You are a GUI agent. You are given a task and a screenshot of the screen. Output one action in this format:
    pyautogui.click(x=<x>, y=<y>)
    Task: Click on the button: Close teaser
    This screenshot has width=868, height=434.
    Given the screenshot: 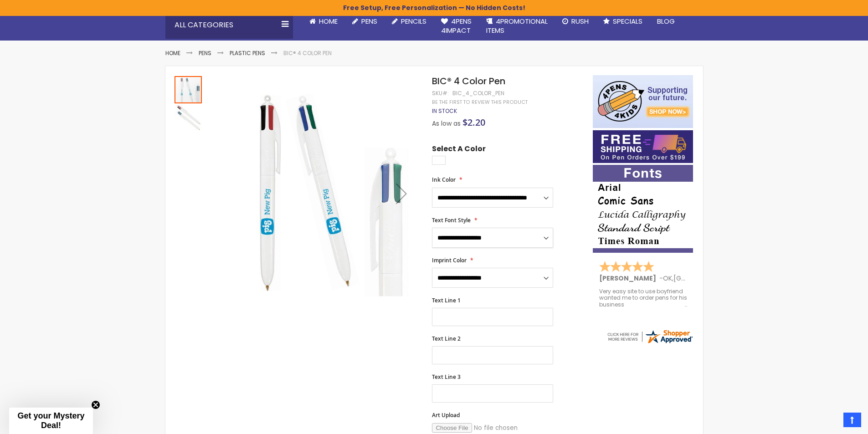 What is the action you would take?
    pyautogui.click(x=96, y=405)
    